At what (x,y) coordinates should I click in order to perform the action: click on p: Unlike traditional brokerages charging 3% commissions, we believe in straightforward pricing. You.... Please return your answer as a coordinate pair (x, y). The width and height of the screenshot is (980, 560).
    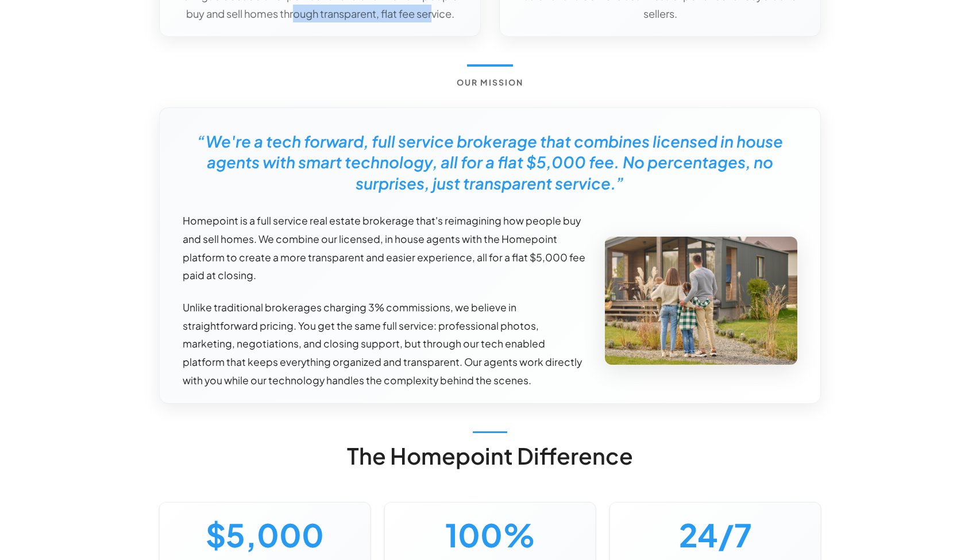
    Looking at the image, I should click on (384, 344).